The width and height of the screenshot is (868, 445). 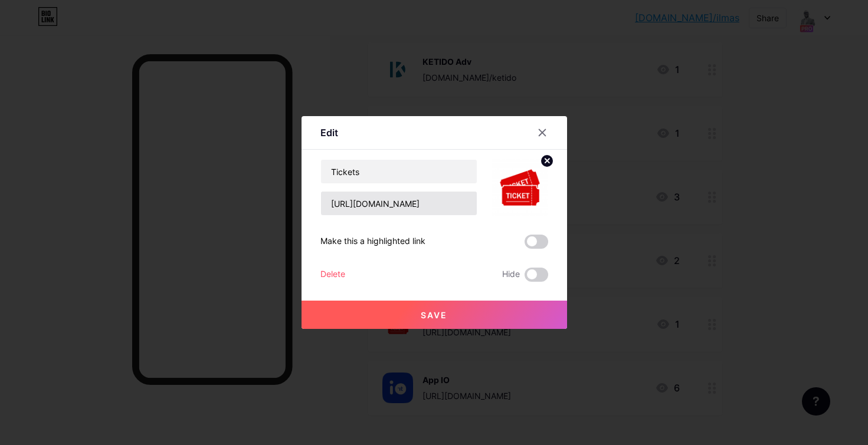 I want to click on div: Edit, so click(x=330, y=133).